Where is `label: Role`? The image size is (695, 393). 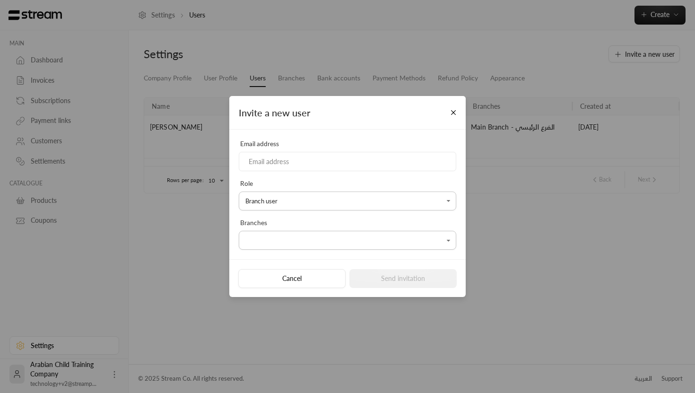 label: Role is located at coordinates (246, 183).